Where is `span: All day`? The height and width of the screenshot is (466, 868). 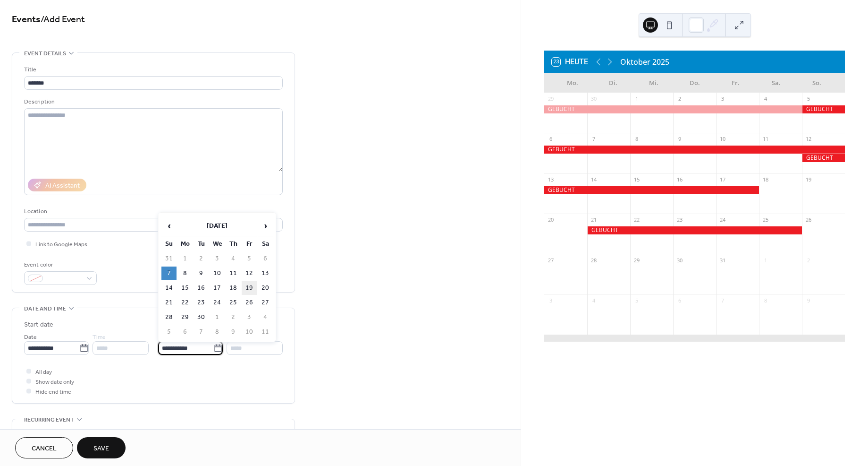 span: All day is located at coordinates (44, 371).